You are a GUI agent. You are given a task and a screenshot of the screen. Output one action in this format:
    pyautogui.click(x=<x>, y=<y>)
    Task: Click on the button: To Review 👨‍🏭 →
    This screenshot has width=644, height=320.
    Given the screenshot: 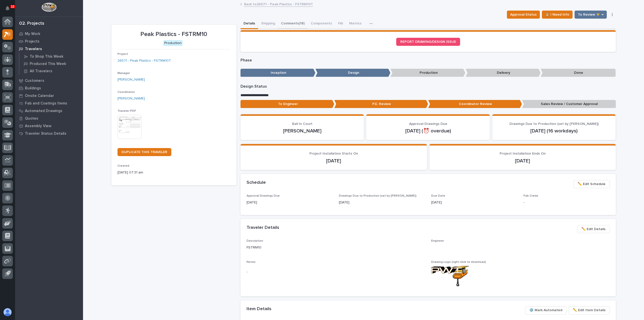 What is the action you would take?
    pyautogui.click(x=590, y=15)
    